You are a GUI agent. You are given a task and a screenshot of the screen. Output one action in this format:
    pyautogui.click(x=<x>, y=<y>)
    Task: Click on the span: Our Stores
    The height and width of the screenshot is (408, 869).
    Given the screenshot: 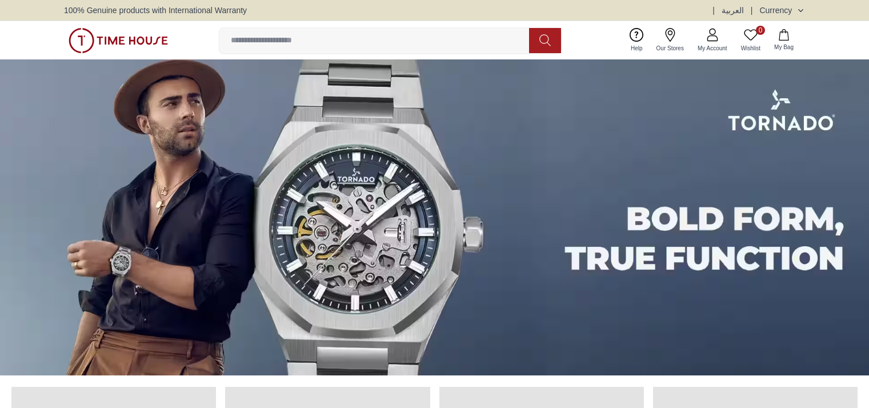 What is the action you would take?
    pyautogui.click(x=670, y=48)
    